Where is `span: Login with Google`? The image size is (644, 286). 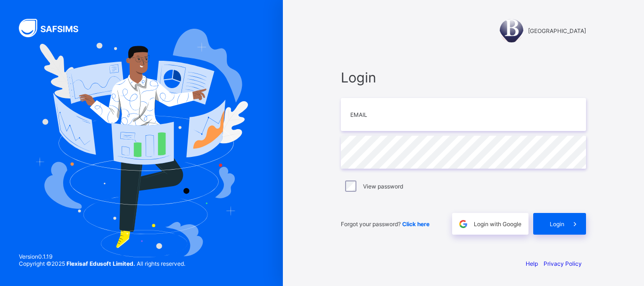
span: Login with Google is located at coordinates (497, 224).